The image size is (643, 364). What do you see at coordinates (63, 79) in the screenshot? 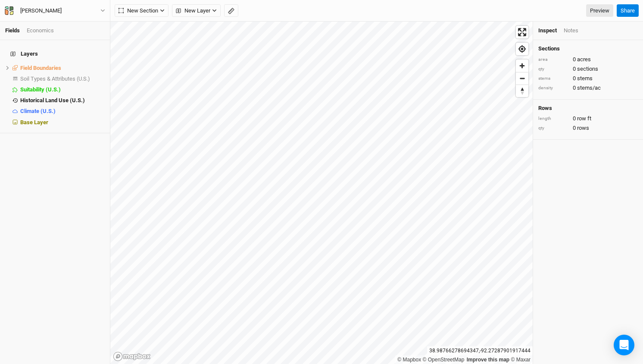
I see `div: Soil Types & Attributes (U.S.)` at bounding box center [63, 79].